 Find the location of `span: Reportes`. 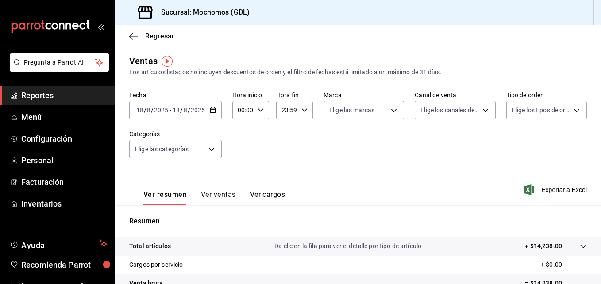

span: Reportes is located at coordinates (64, 95).